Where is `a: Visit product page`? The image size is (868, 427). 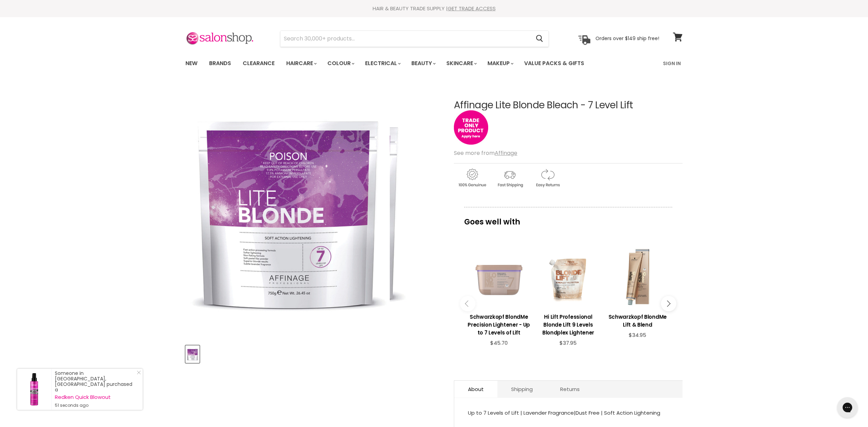 a: Visit product page is located at coordinates (34, 389).